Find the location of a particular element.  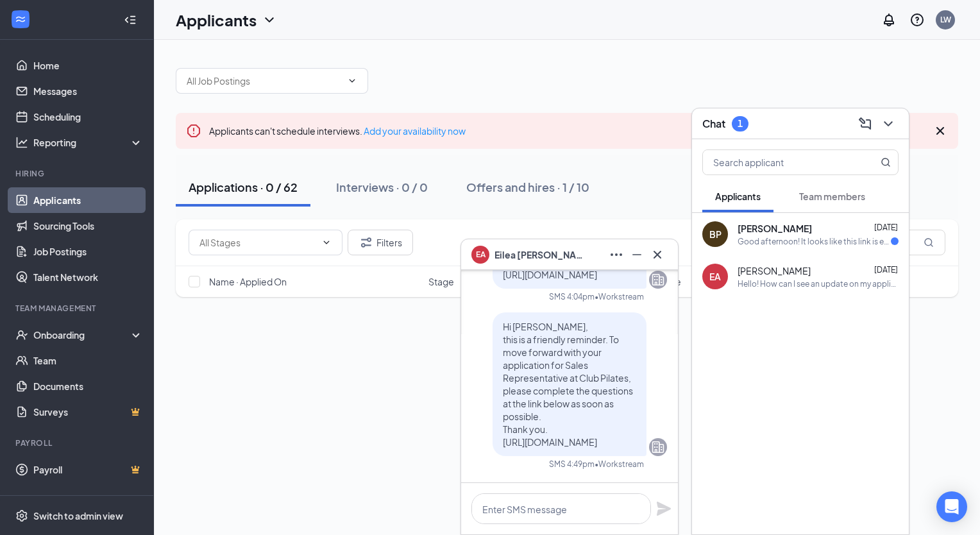

div: Hiring is located at coordinates (78, 174).